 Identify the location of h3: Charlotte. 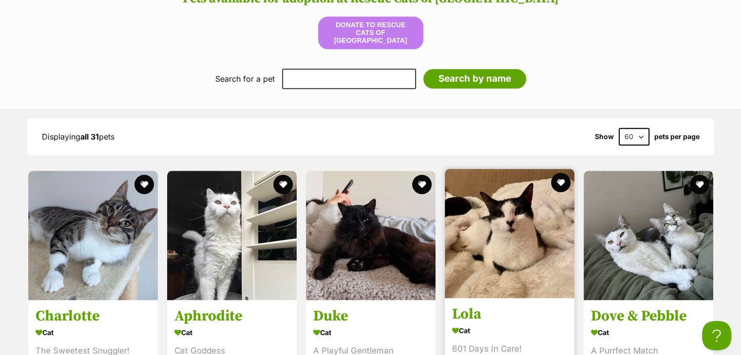
(93, 316).